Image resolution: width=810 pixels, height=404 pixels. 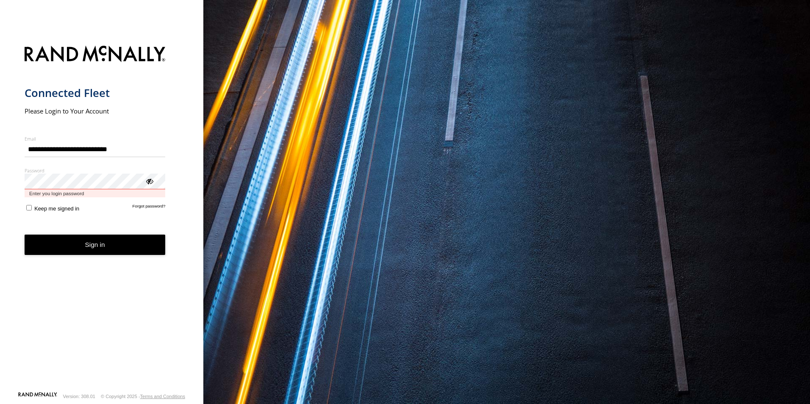 What do you see at coordinates (95, 139) in the screenshot?
I see `label: Email` at bounding box center [95, 139].